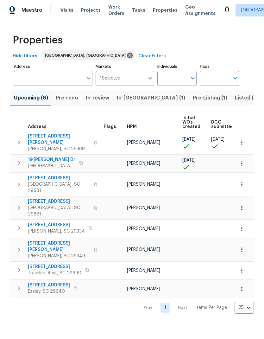 This screenshot has width=264, height=339. I want to click on span: Pre-Listing (1), so click(210, 98).